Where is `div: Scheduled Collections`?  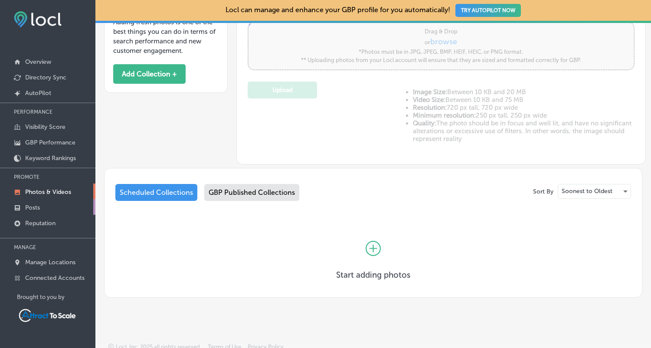 div: Scheduled Collections is located at coordinates (156, 192).